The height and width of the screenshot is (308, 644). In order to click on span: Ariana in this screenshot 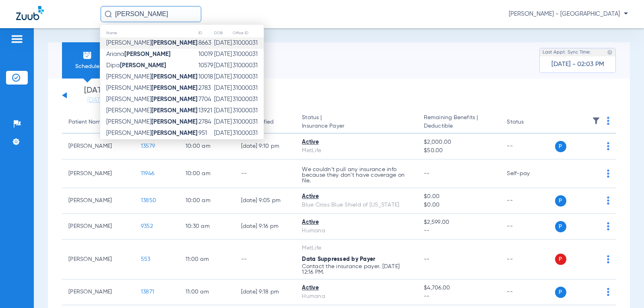, I will do `click(138, 54)`.